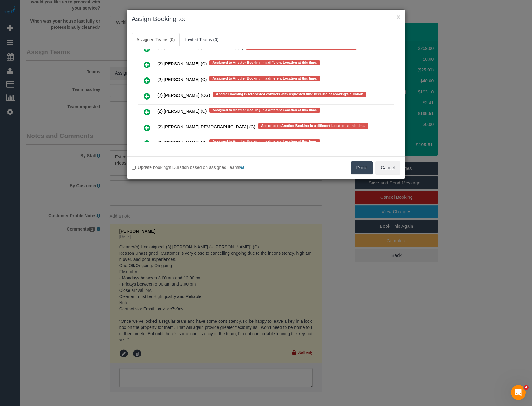 This screenshot has width=532, height=406. Describe the element at coordinates (134, 168) in the screenshot. I see `input: Update booking's Duration based on assigned Teams` at that location.